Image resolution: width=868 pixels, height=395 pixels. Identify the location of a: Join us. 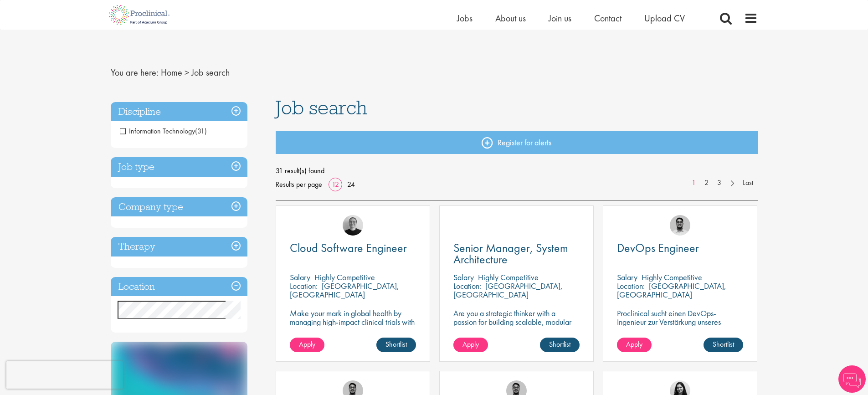
(560, 18).